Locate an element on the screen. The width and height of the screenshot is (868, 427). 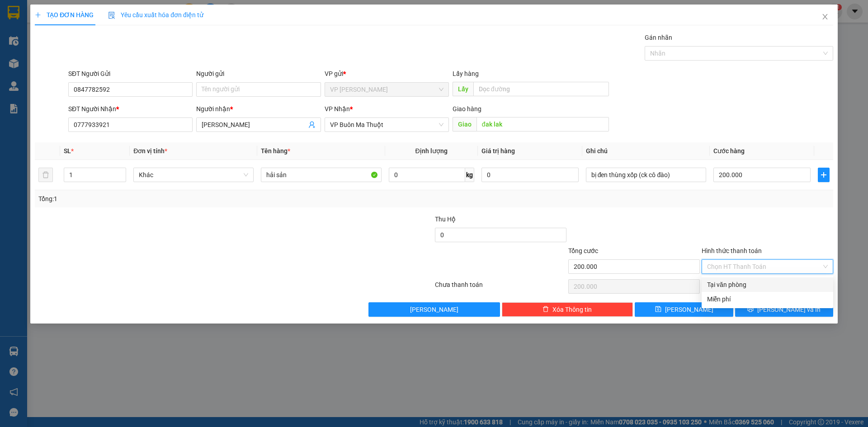
button: delete is located at coordinates (46, 175).